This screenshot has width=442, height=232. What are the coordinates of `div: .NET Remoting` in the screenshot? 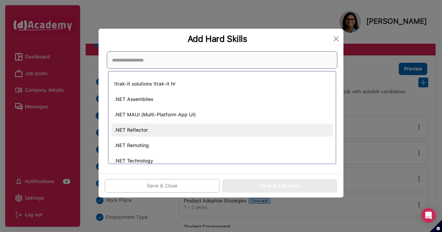 It's located at (222, 145).